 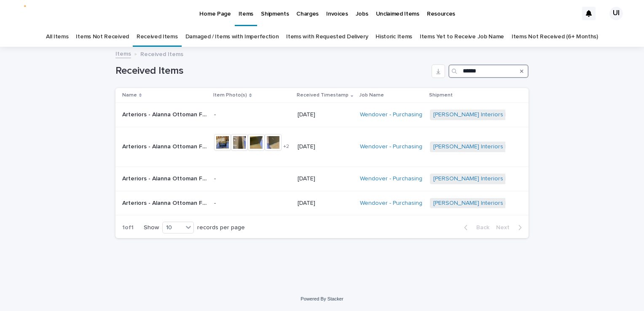 I want to click on p: 1 of 1, so click(x=128, y=228).